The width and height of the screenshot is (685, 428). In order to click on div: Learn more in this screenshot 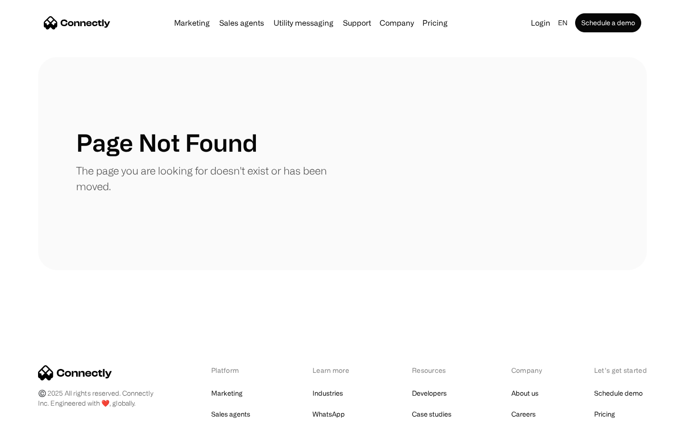, I will do `click(337, 370)`.